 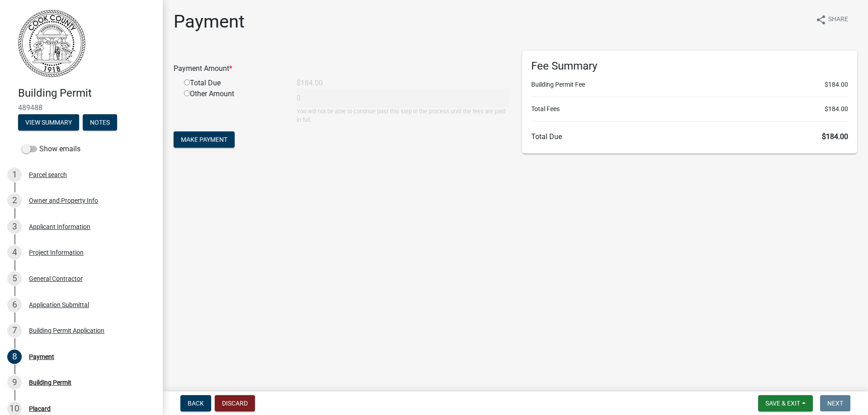 I want to click on span: Next, so click(x=835, y=404).